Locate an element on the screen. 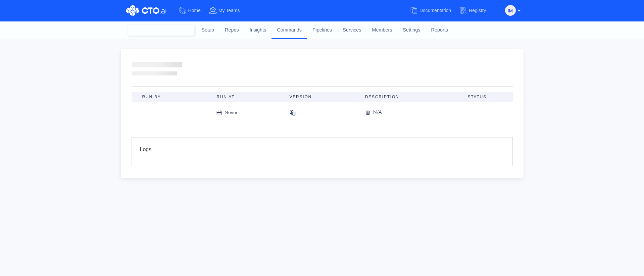 This screenshot has width=644, height=276. span: IM is located at coordinates (510, 11).